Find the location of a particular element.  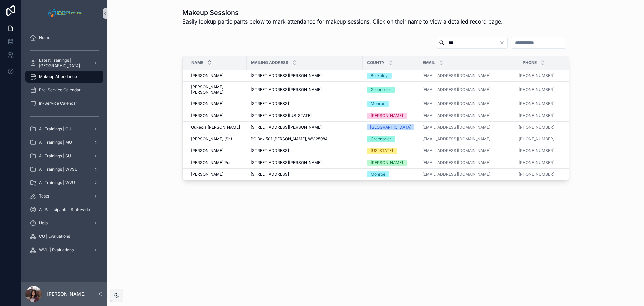

img: App logo is located at coordinates (64, 13).